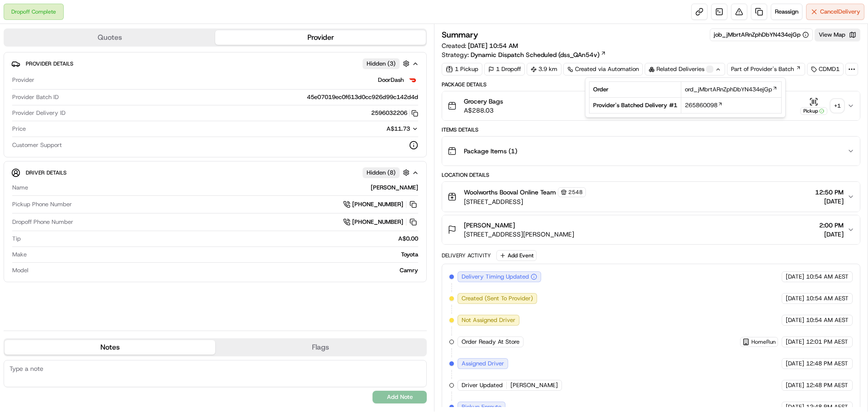  What do you see at coordinates (387, 63) in the screenshot?
I see `button: Hidden (3)` at bounding box center [387, 63].